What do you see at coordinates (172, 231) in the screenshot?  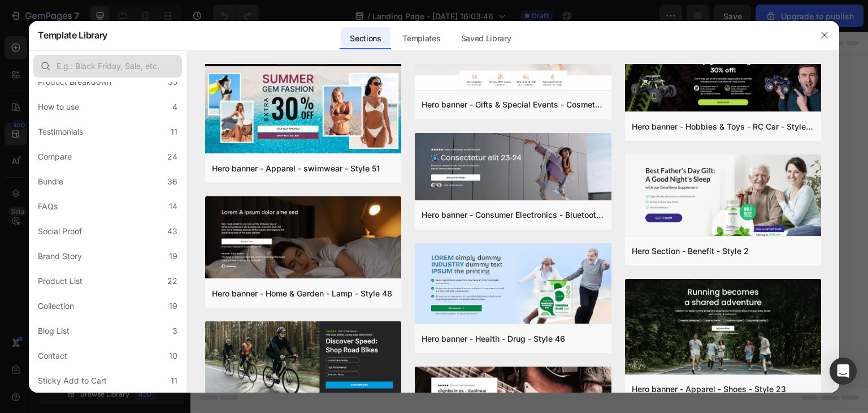 I see `div: 43` at bounding box center [172, 231].